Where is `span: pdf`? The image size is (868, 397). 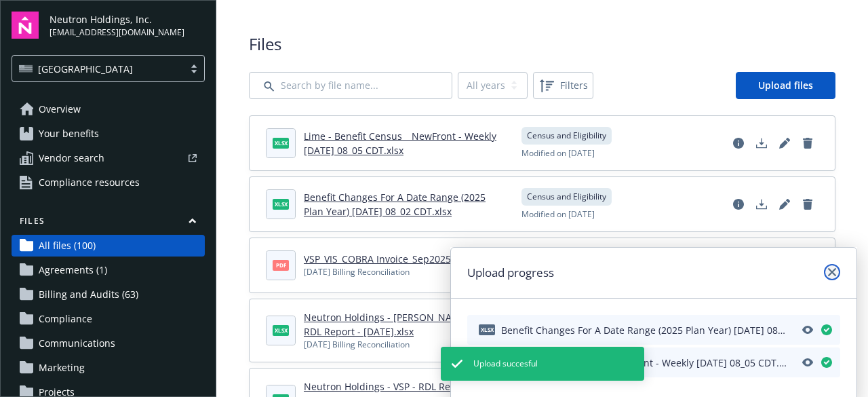 span: pdf is located at coordinates (281, 265).